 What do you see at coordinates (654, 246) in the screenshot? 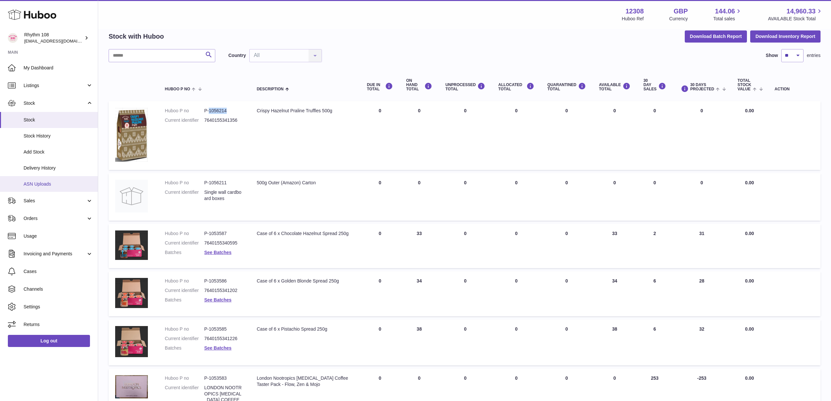
I see `td: 2` at bounding box center [654, 246].